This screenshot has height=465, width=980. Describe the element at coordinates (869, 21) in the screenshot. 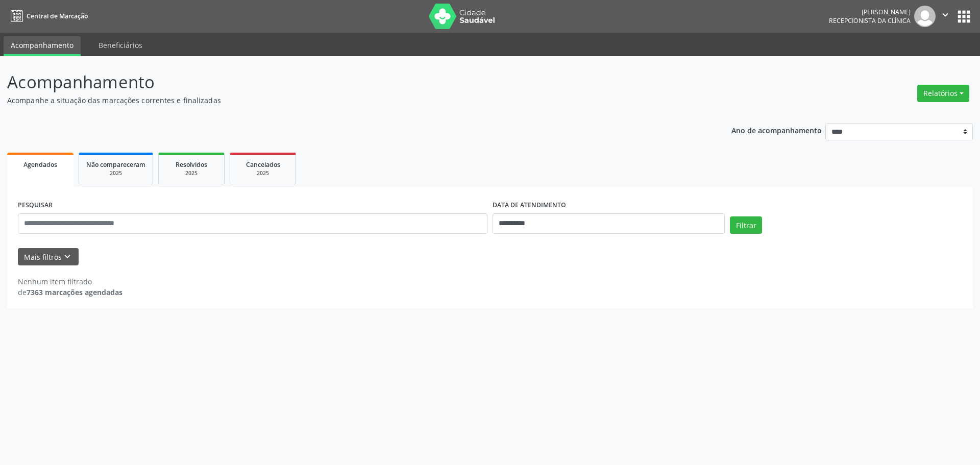

I see `span: Recepcionista da clínica` at that location.